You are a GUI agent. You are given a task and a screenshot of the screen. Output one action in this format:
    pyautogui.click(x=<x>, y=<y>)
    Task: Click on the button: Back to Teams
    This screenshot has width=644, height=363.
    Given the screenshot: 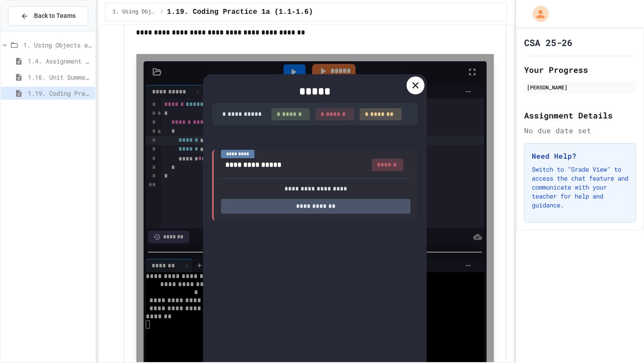 What is the action you would take?
    pyautogui.click(x=48, y=16)
    